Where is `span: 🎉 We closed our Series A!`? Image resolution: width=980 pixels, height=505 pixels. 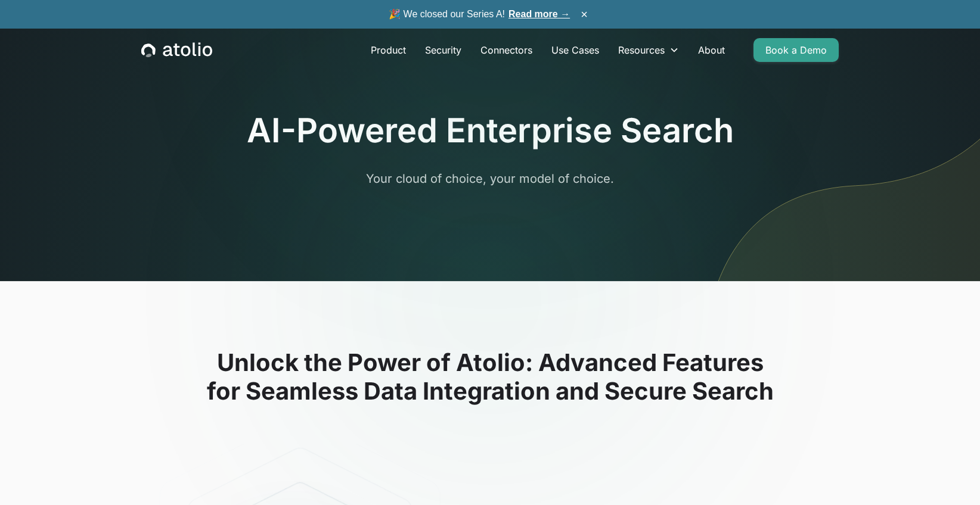
span: 🎉 We closed our Series A! is located at coordinates (480, 14).